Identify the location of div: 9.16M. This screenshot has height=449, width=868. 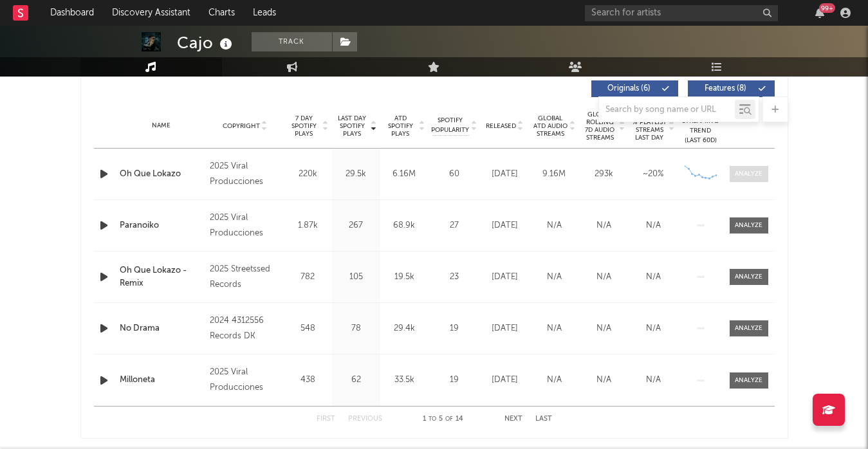
(555, 175).